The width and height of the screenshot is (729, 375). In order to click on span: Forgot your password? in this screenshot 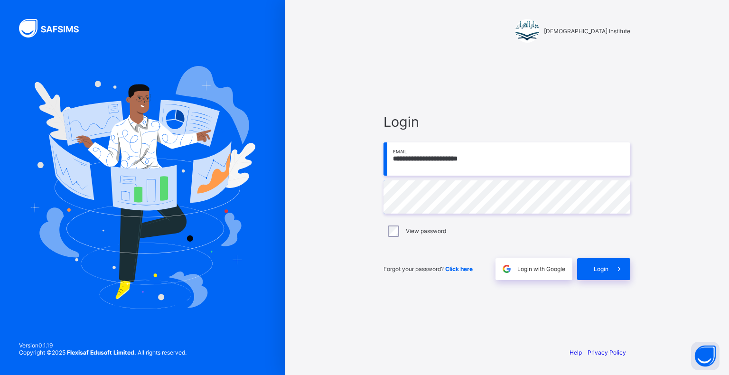, I will do `click(428, 269)`.